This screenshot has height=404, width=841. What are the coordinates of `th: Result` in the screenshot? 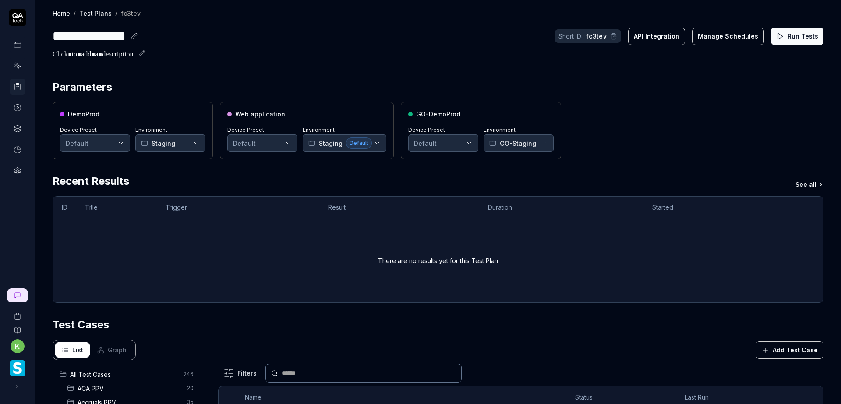 It's located at (399, 208).